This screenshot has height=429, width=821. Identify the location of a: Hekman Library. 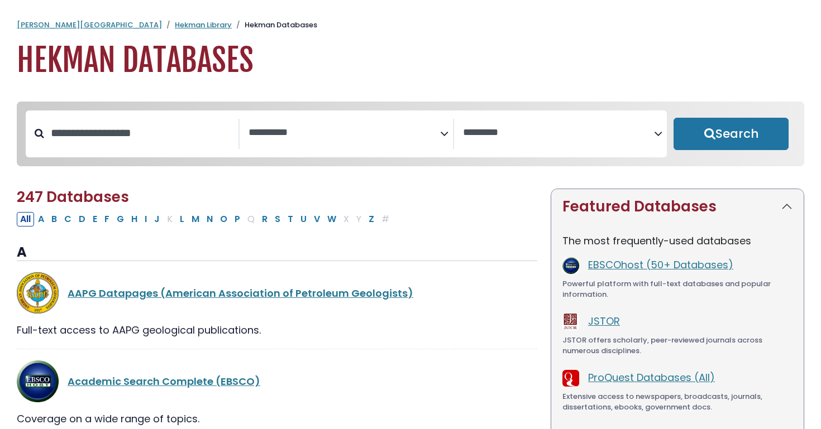
(203, 25).